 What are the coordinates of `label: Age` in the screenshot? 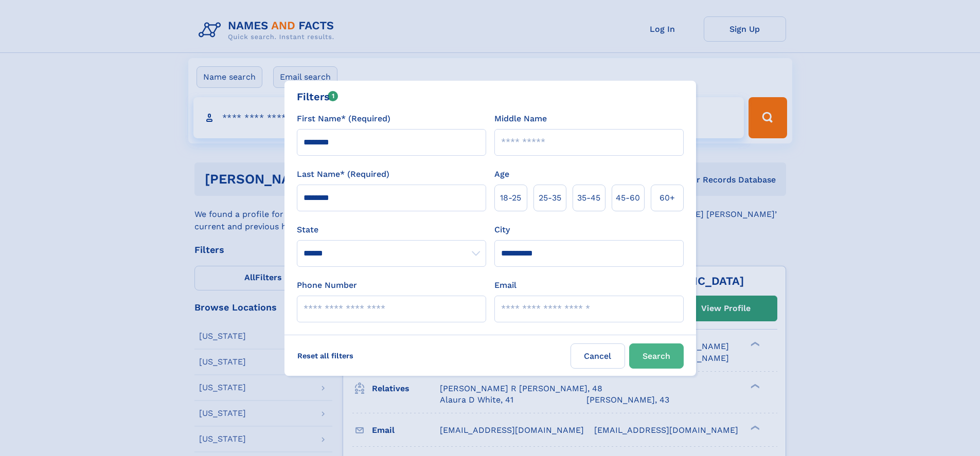 It's located at (502, 175).